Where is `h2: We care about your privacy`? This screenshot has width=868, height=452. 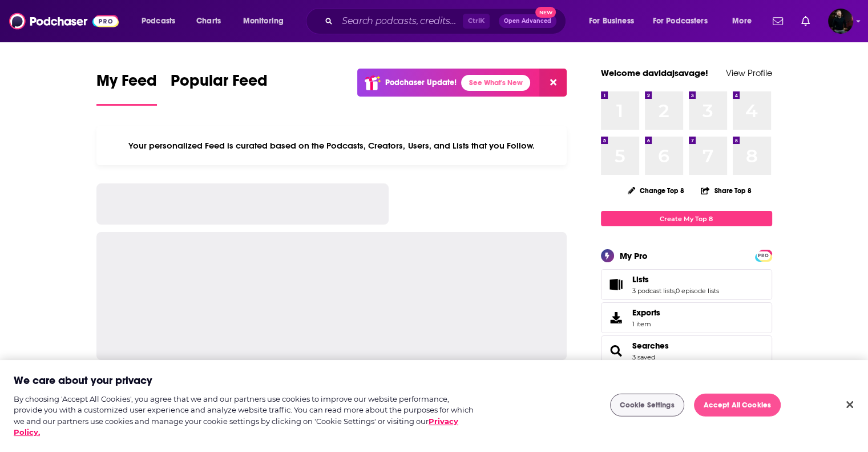
h2: We care about your privacy is located at coordinates (83, 380).